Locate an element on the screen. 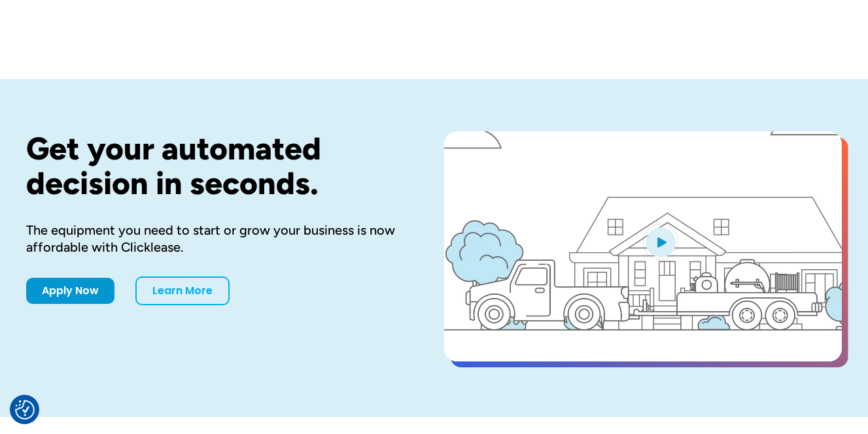 This screenshot has height=434, width=868. a: Learn More is located at coordinates (183, 291).